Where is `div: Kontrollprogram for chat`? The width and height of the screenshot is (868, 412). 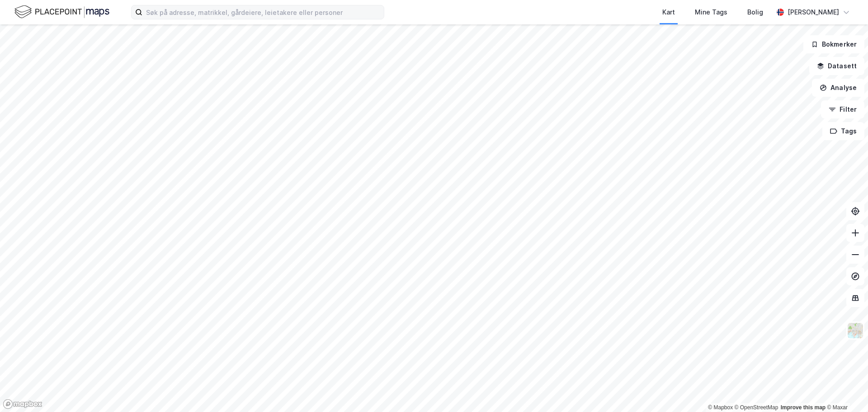
div: Kontrollprogram for chat is located at coordinates (846, 390).